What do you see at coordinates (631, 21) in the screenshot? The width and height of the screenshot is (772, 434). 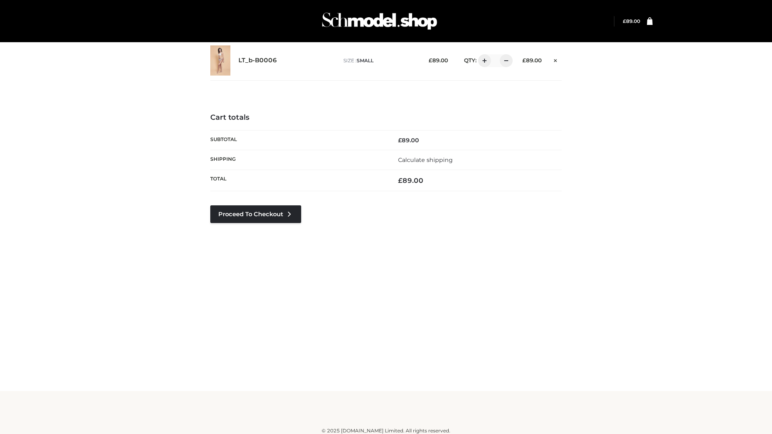 I see `a: £89.00` at bounding box center [631, 21].